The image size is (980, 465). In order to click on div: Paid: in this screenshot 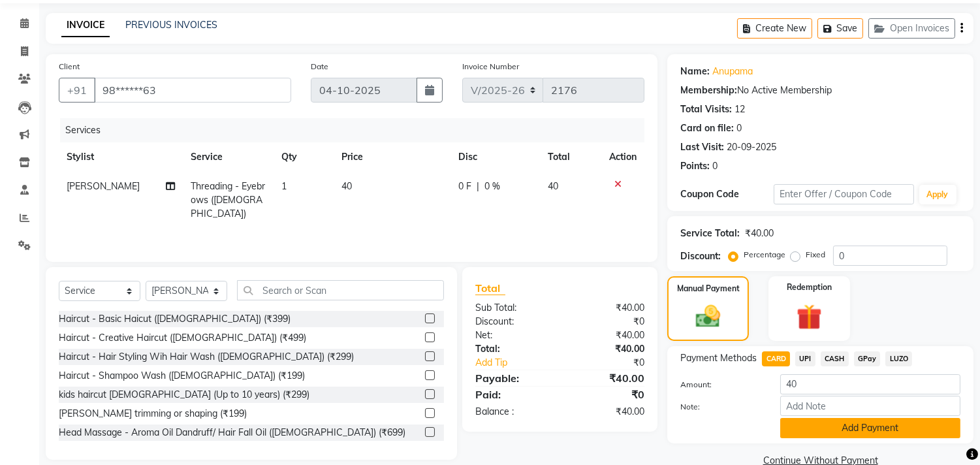, I will do `click(513, 394)`.